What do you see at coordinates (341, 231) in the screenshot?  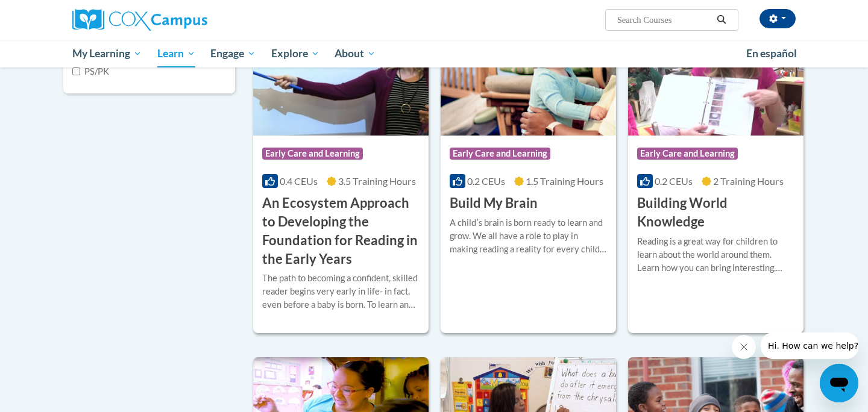 I see `h3: An Ecosystem Approach to Developing the Foundation for Reading in the Early Years` at bounding box center [341, 231].